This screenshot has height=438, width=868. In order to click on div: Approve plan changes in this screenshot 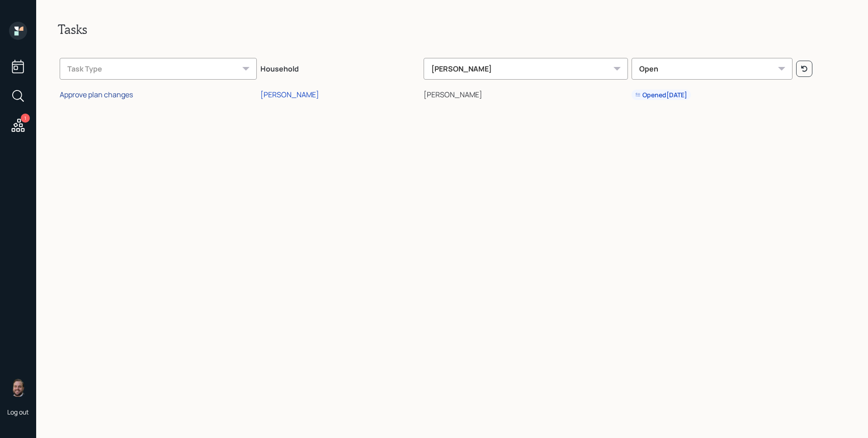, I will do `click(96, 95)`.